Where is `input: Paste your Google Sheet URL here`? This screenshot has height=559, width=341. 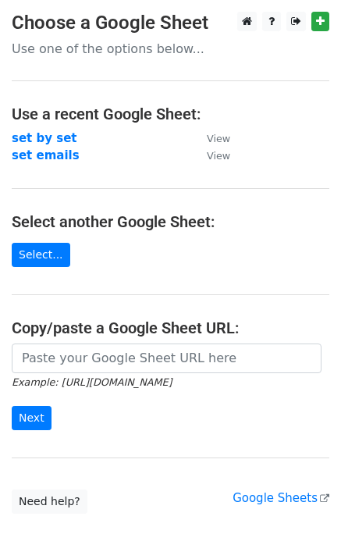
input: Paste your Google Sheet URL here is located at coordinates (166, 358).